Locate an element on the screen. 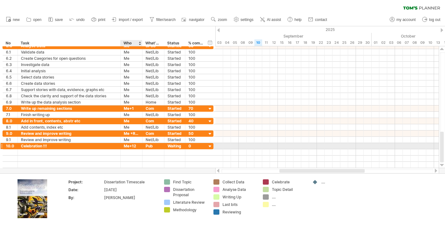  div: September 2025 is located at coordinates (286, 36).